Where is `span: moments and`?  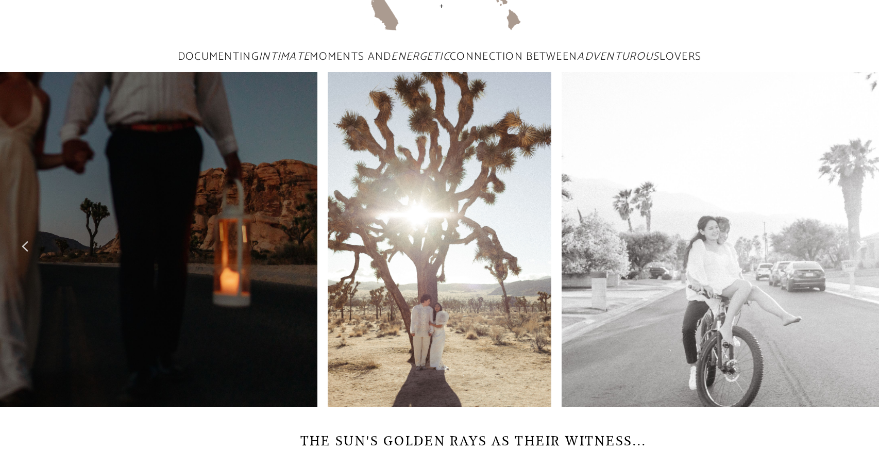
span: moments and is located at coordinates (350, 57).